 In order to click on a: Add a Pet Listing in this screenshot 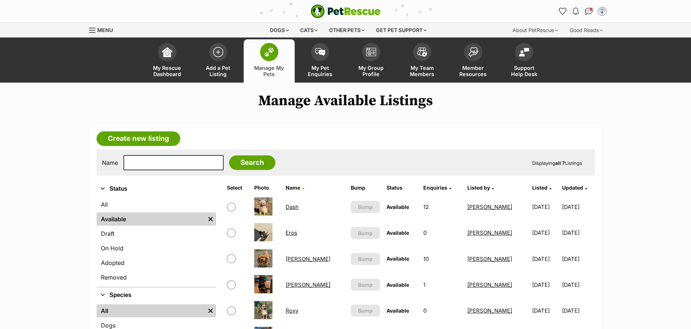, I will do `click(218, 61)`.